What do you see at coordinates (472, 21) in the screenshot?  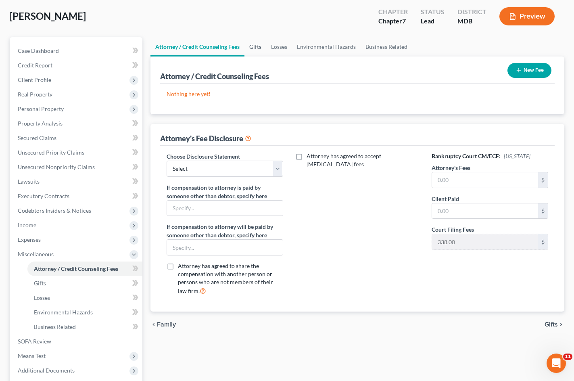 I see `div: MDB` at bounding box center [472, 21].